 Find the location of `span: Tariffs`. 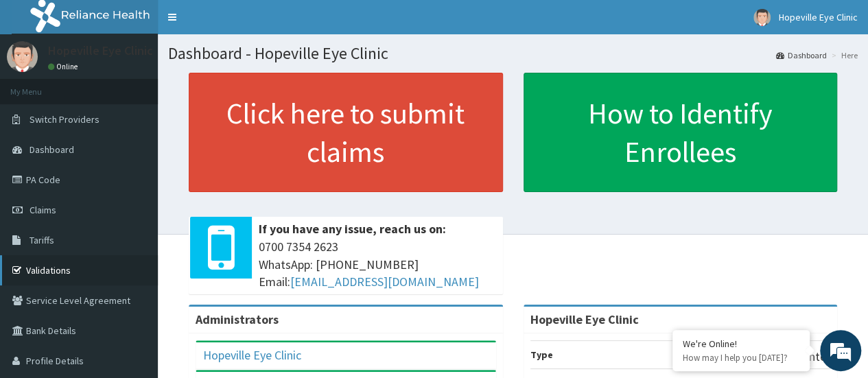

span: Tariffs is located at coordinates (42, 240).